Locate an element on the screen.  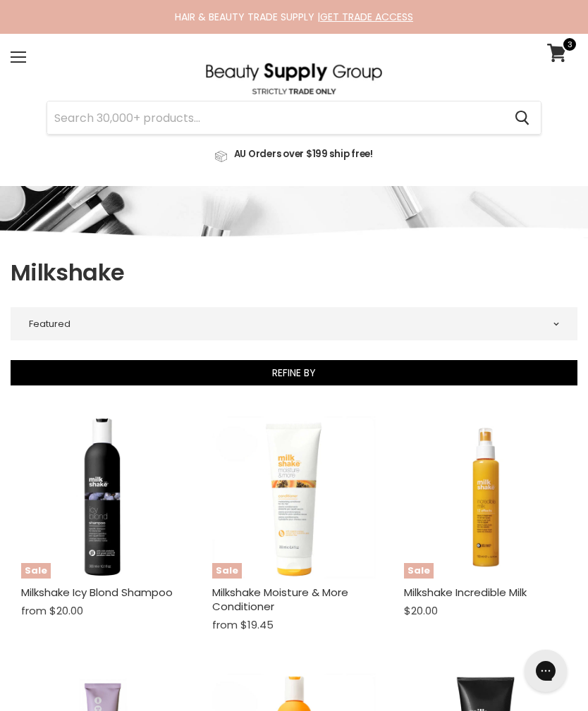
h1: Milkshake is located at coordinates (294, 272).